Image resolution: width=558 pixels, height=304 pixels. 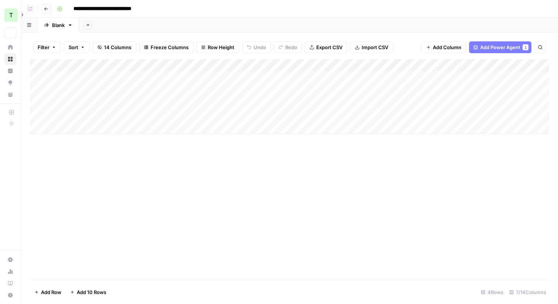 I want to click on button: Import CSV, so click(x=372, y=47).